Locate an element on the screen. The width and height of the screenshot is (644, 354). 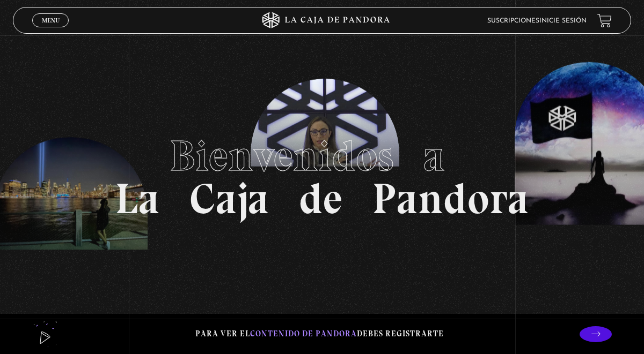
a: Inicie sesión is located at coordinates (563, 21).